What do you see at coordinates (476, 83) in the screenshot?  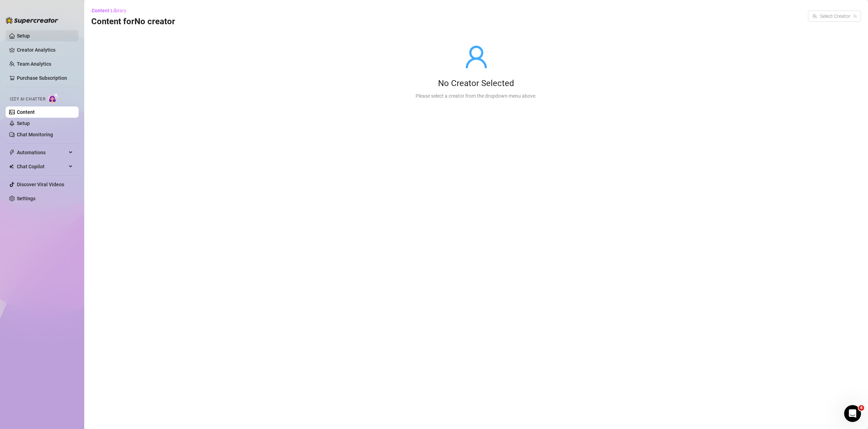 I see `div: No Creator Selected` at bounding box center [476, 83].